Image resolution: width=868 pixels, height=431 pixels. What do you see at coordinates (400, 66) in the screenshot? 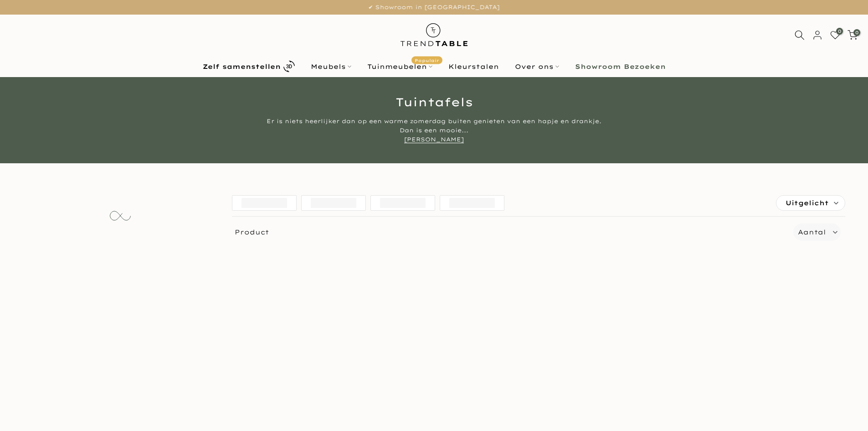
I see `a: TuinmeubelenPopulair` at bounding box center [400, 66].